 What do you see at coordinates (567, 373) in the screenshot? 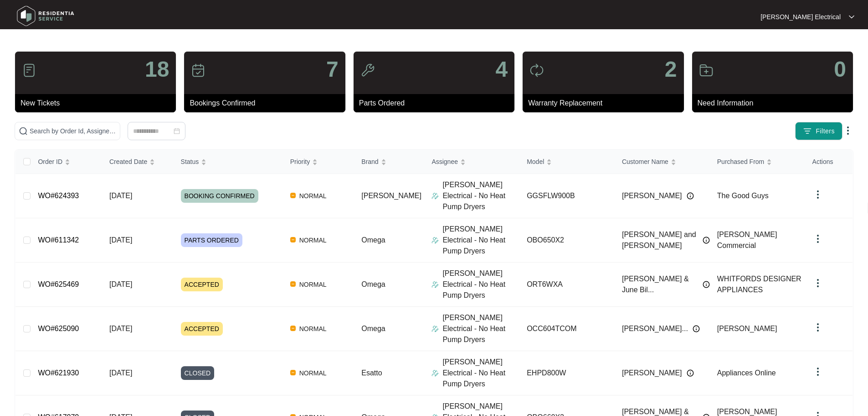
I see `td: EHPD800W` at bounding box center [567, 373].